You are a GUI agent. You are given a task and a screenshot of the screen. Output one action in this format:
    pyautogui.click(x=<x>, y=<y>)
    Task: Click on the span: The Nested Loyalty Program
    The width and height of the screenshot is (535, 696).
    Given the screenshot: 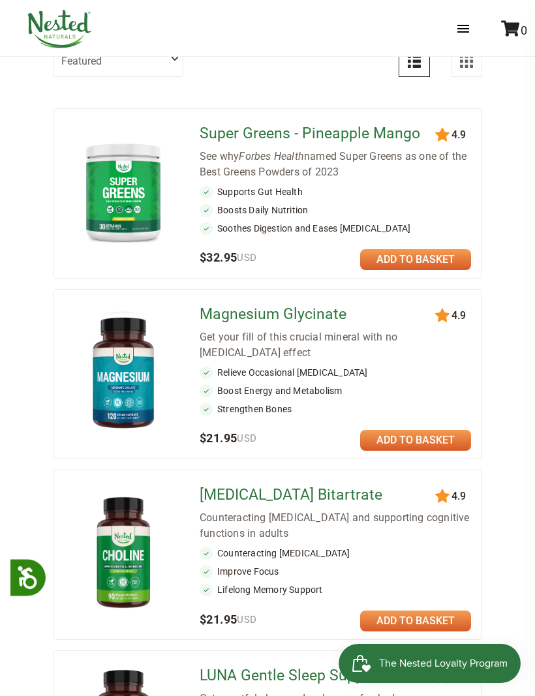 What is the action you would take?
    pyautogui.click(x=104, y=20)
    